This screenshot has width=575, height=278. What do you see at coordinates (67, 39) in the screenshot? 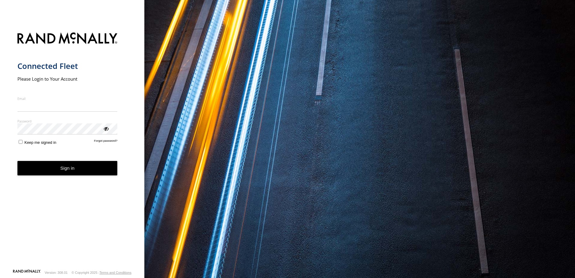
I see `img: Rand McNally` at bounding box center [67, 39].